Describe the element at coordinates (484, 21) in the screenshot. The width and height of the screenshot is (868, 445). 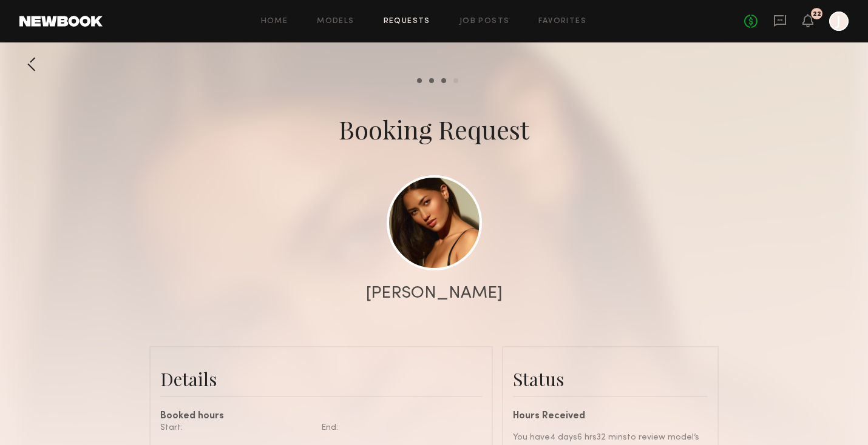
I see `a: Job Posts` at that location.